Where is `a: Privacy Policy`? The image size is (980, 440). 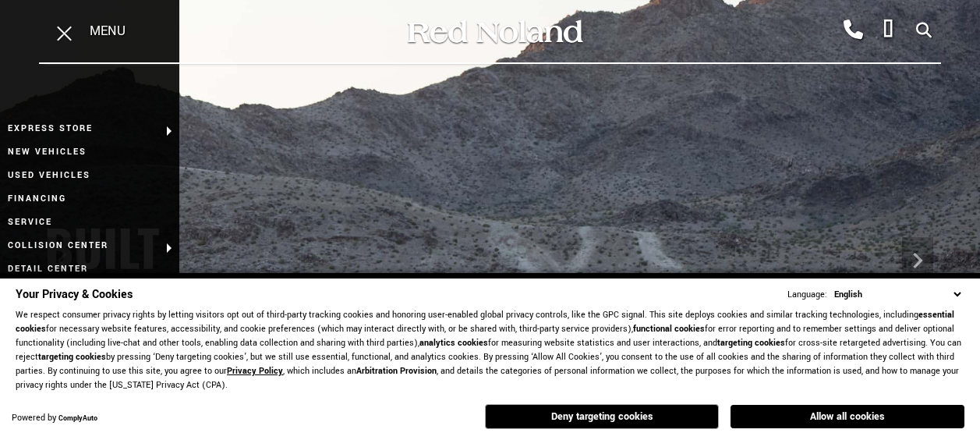 a: Privacy Policy is located at coordinates (255, 370).